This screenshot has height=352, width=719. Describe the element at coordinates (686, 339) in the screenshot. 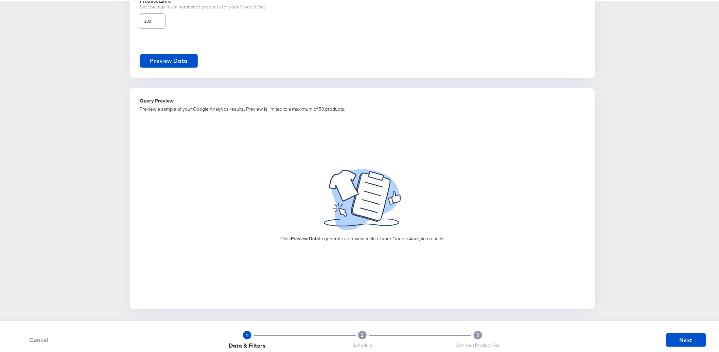

I see `span: Next` at that location.